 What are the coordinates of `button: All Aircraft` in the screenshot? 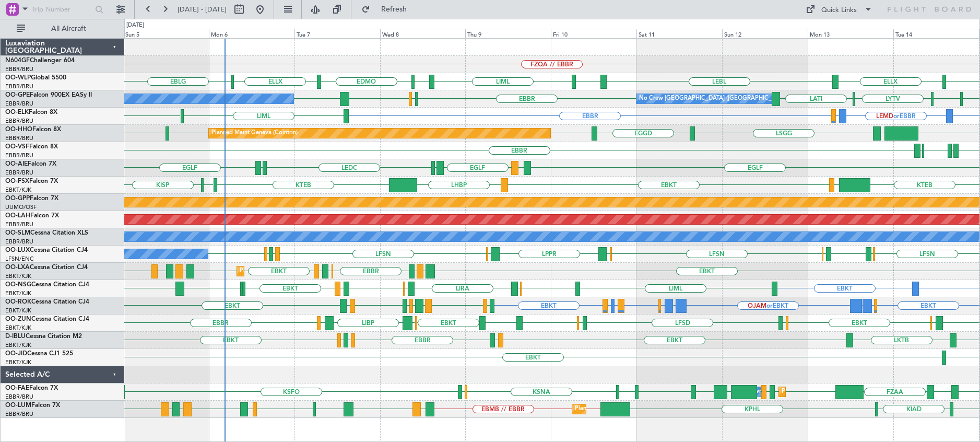 It's located at (62, 29).